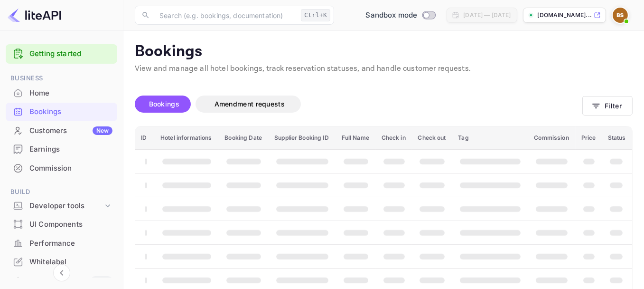 The image size is (644, 289). I want to click on div: Getting started, so click(61, 54).